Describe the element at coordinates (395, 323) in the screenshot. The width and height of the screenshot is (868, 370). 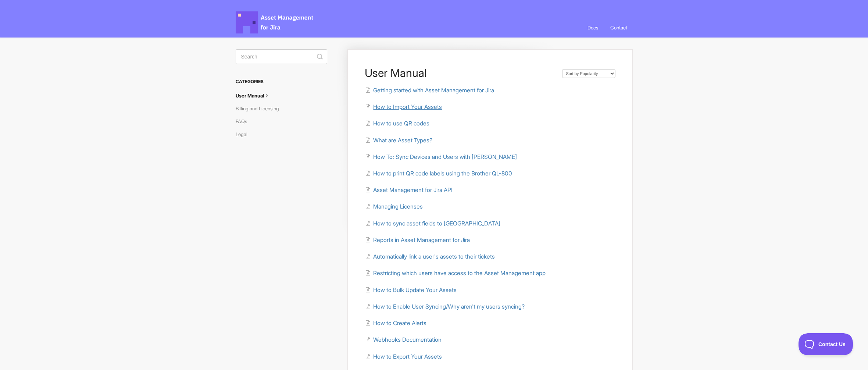
I see `a: How to Create Alerts` at that location.